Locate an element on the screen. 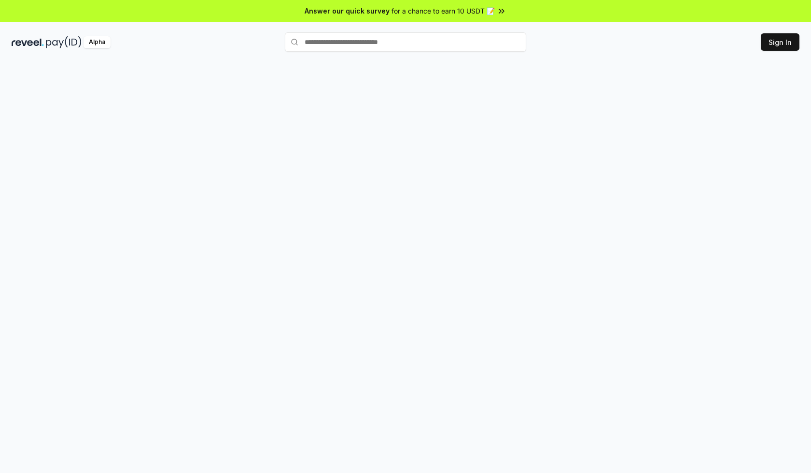 Image resolution: width=811 pixels, height=473 pixels. img: pay_id is located at coordinates (64, 42).